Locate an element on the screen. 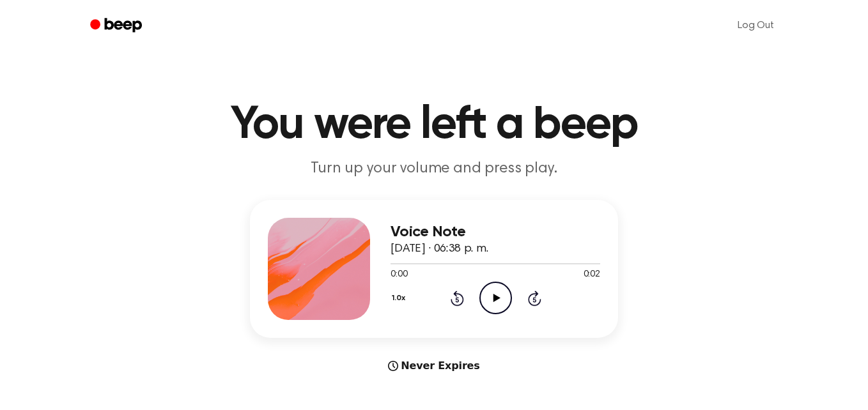  h1: You were left a beep is located at coordinates (434, 125).